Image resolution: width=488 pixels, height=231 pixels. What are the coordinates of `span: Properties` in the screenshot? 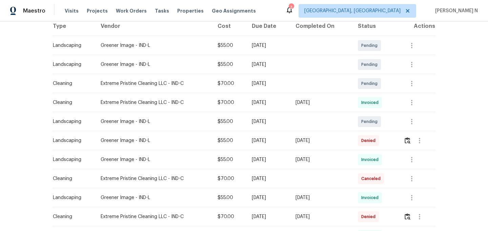 It's located at (191, 11).